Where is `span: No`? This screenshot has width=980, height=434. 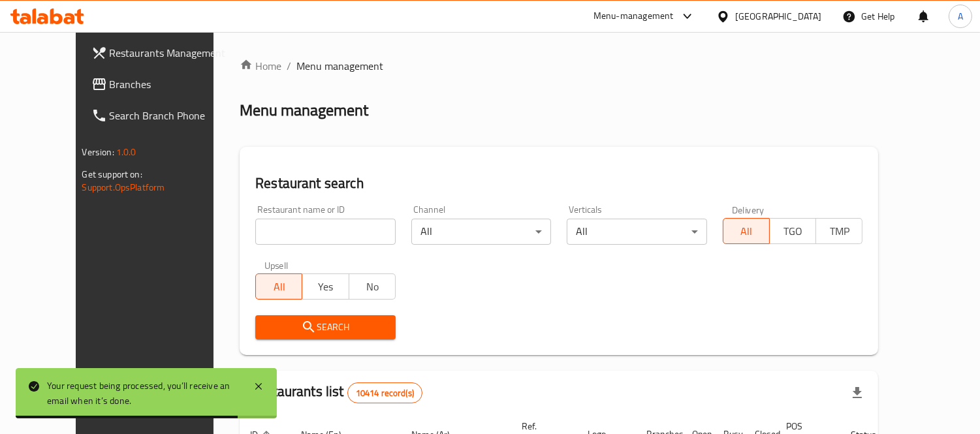
span: No is located at coordinates (372, 287).